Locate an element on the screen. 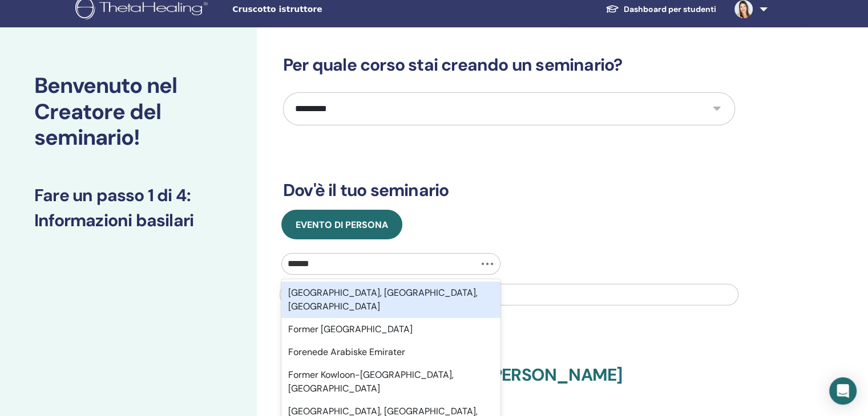  div: Open Intercom Messenger is located at coordinates (843, 392).